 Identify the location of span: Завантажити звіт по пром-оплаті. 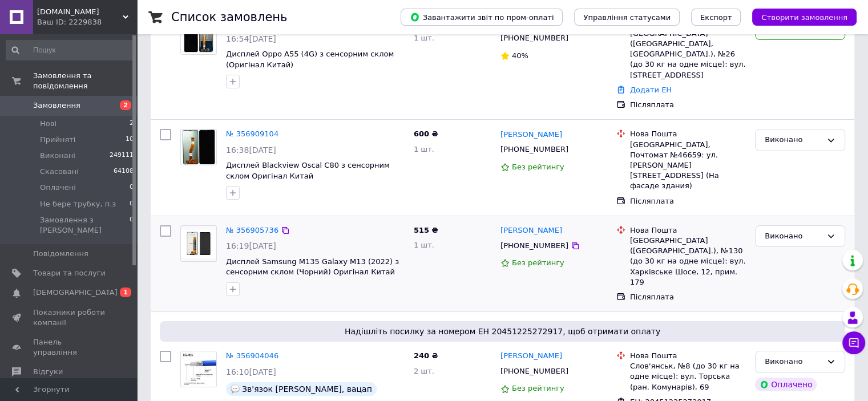
(482, 17).